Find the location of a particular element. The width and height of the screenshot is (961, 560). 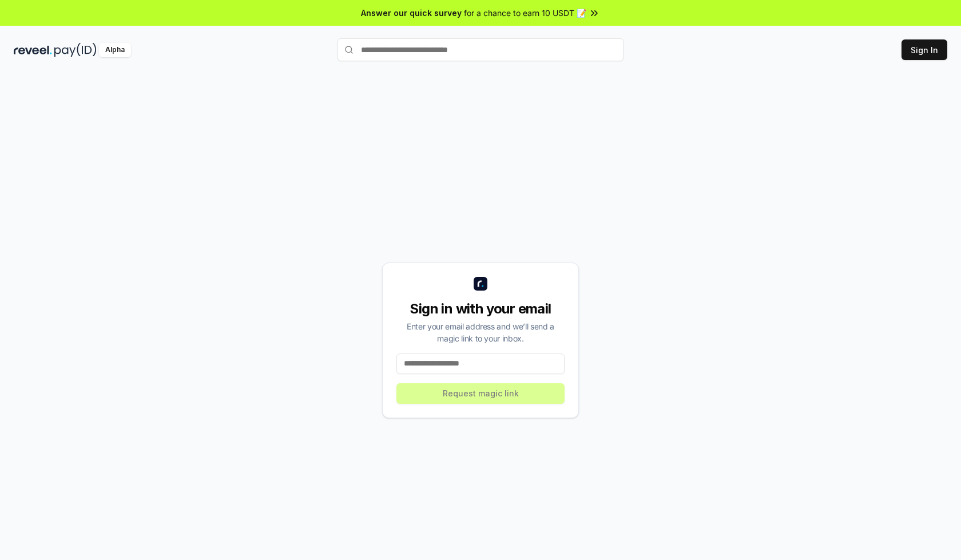

img: logo_small is located at coordinates (480, 284).